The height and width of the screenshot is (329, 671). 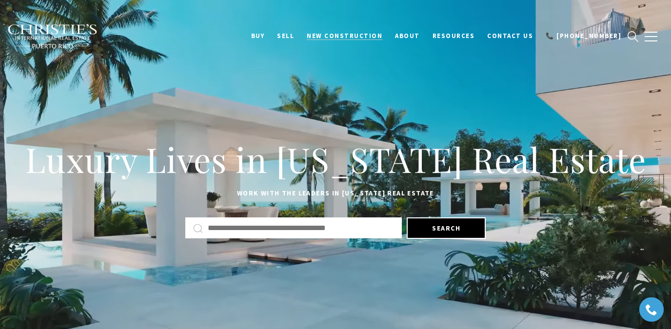 I want to click on a: Resources, so click(x=454, y=36).